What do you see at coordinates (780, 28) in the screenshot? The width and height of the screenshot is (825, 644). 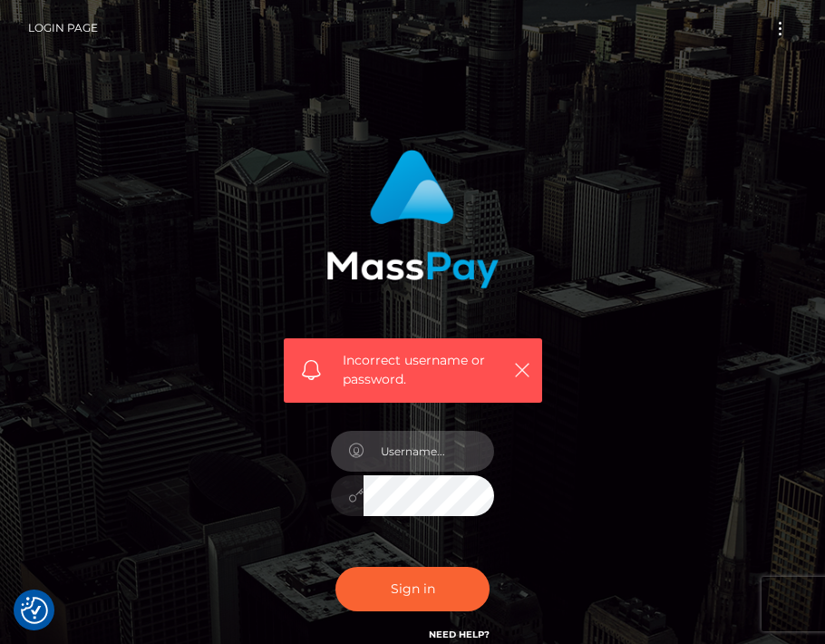 I see `button: Toggle navigation` at bounding box center [780, 28].